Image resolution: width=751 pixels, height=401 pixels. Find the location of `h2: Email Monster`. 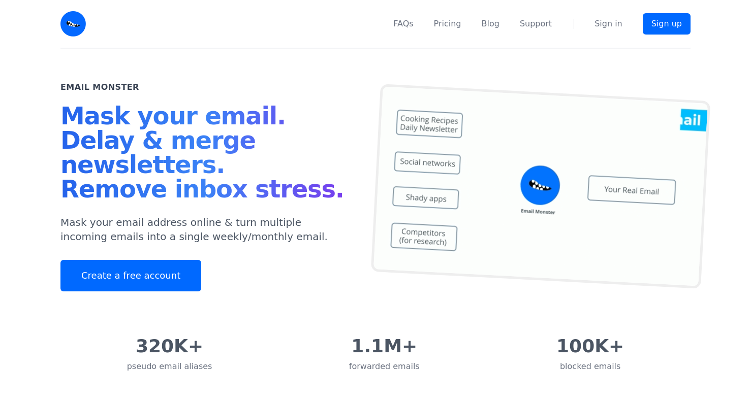

h2: Email Monster is located at coordinates (100, 87).